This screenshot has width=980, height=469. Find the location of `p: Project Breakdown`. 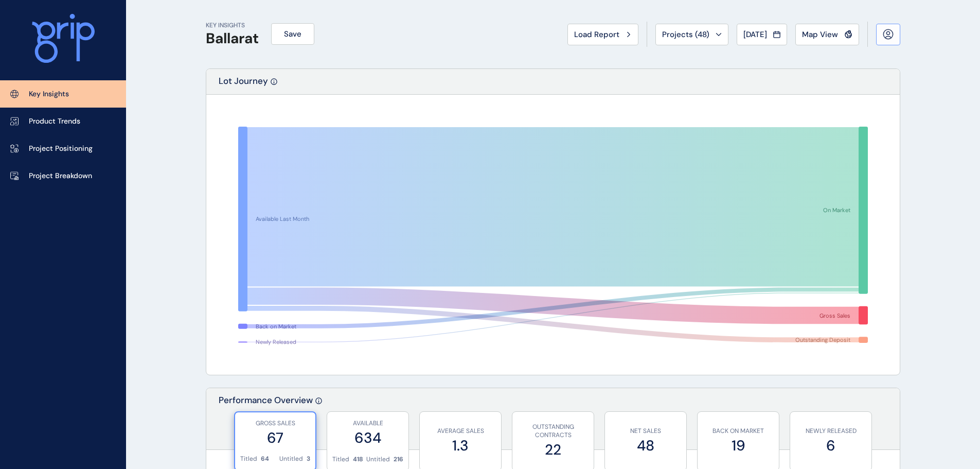

p: Project Breakdown is located at coordinates (60, 176).